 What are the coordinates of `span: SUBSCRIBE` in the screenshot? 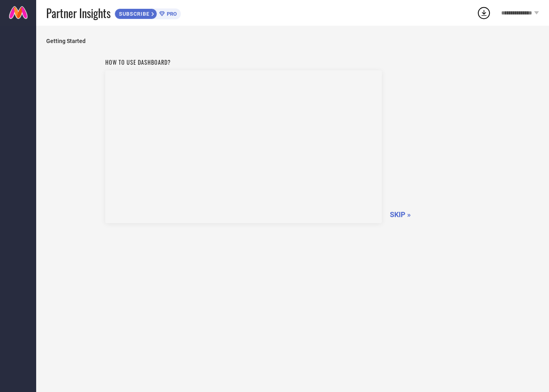 It's located at (133, 13).